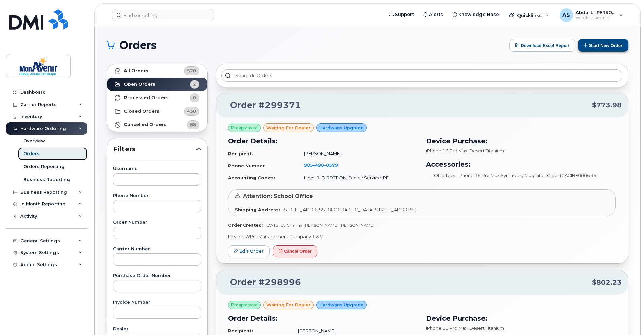 The width and height of the screenshot is (644, 335). I want to click on td: Level 1: DIRECTION, Ecole / Service: PF, so click(358, 177).